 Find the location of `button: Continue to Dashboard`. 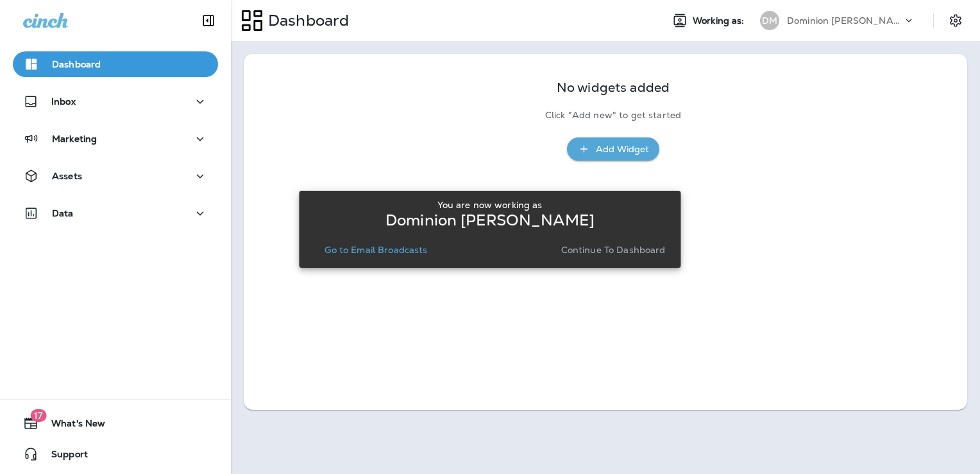

button: Continue to Dashboard is located at coordinates (613, 249).